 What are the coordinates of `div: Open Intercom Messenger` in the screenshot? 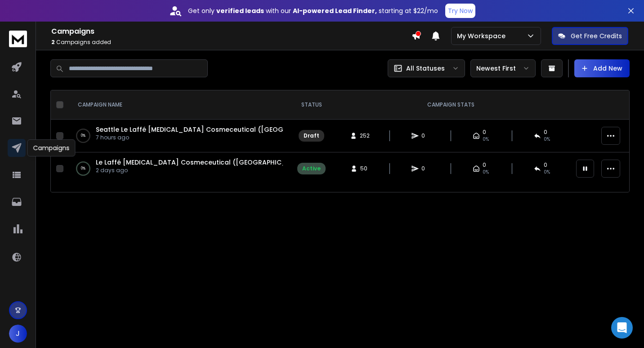 It's located at (622, 327).